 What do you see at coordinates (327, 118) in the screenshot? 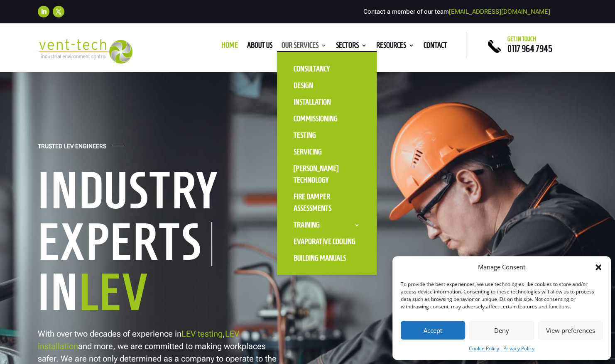
I see `a: Commissioning` at bounding box center [327, 118].